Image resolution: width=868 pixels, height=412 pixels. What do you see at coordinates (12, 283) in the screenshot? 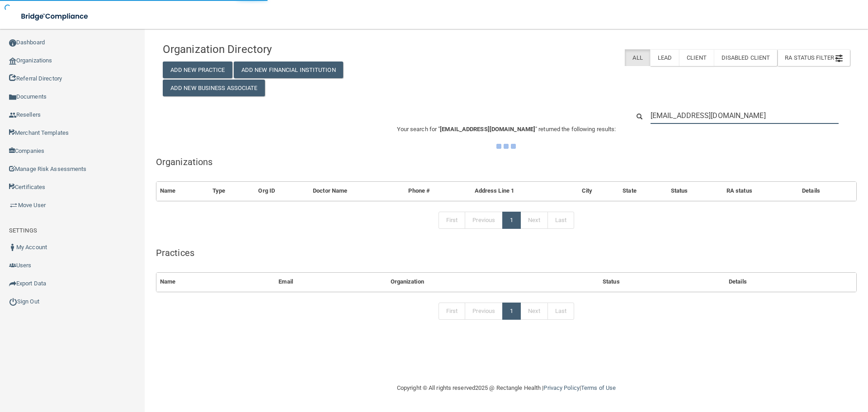
I see `img: icon-export.b9366987.png` at bounding box center [12, 283].